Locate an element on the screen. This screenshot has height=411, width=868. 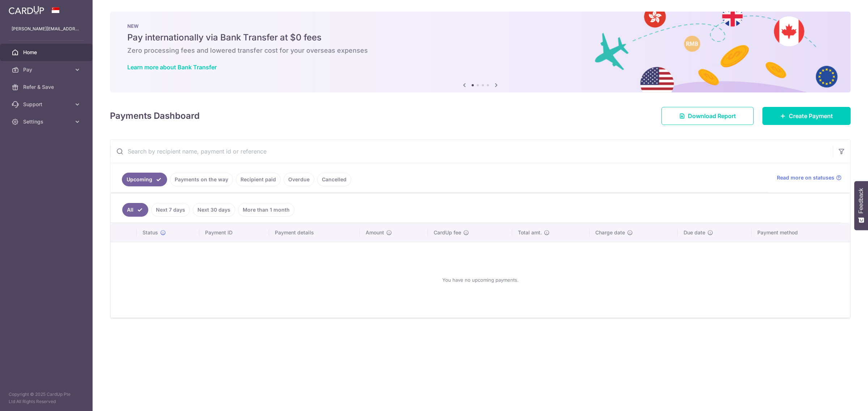
span: Read more on statuses is located at coordinates (805, 178).